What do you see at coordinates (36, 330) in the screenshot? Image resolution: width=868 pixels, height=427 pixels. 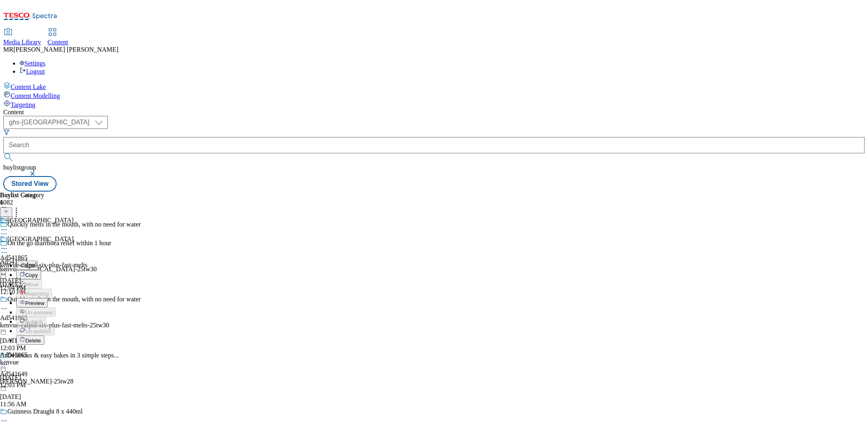 I see `button: Un-publish` at bounding box center [36, 330].